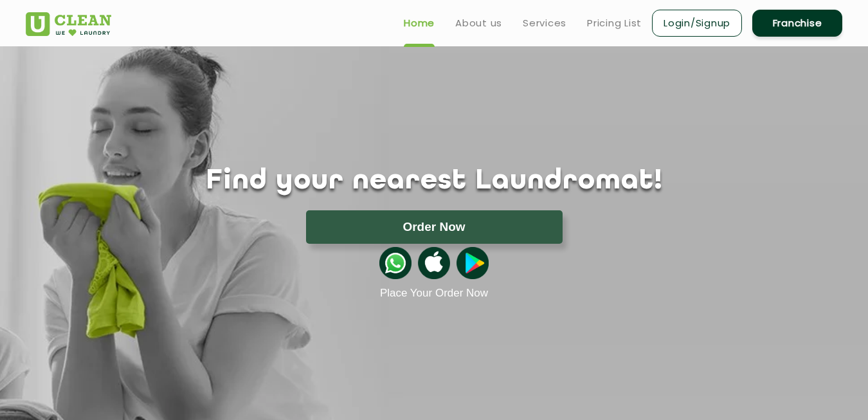  What do you see at coordinates (697, 23) in the screenshot?
I see `a: Login/Signup` at bounding box center [697, 23].